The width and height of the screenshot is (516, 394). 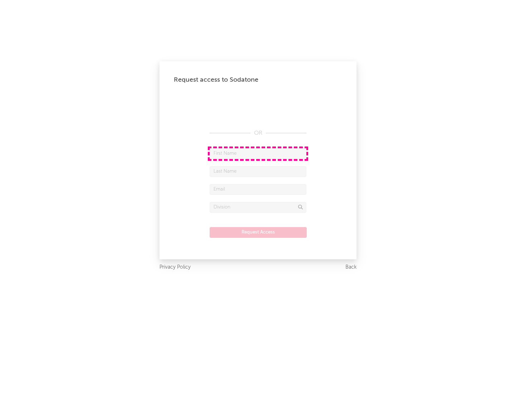 What do you see at coordinates (258, 133) in the screenshot?
I see `div: OR` at bounding box center [258, 133].